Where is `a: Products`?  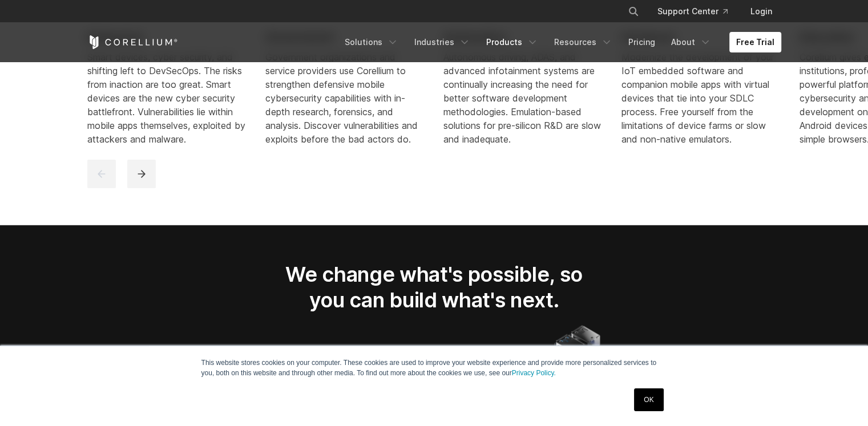 a: Products is located at coordinates (512, 42).